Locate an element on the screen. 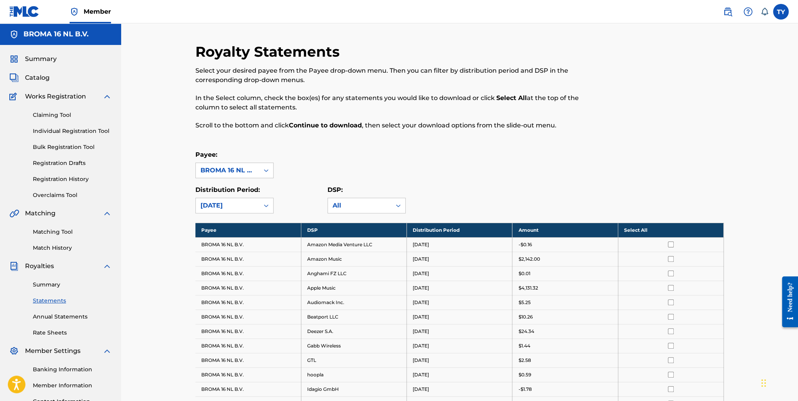 The height and width of the screenshot is (401, 798). p: $0.01 is located at coordinates (524, 273).